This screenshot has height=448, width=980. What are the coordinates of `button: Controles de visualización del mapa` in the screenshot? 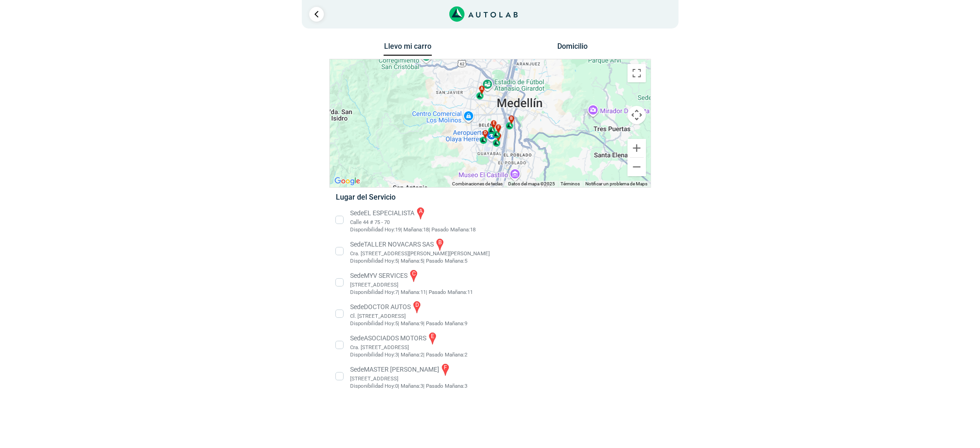 It's located at (637, 115).